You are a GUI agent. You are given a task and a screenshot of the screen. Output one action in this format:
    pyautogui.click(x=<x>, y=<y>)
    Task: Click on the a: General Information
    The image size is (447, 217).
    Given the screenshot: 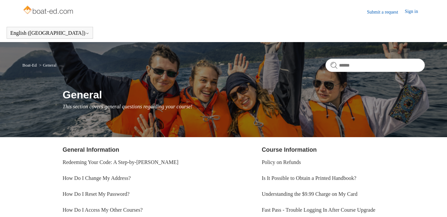 What is the action you would take?
    pyautogui.click(x=91, y=150)
    